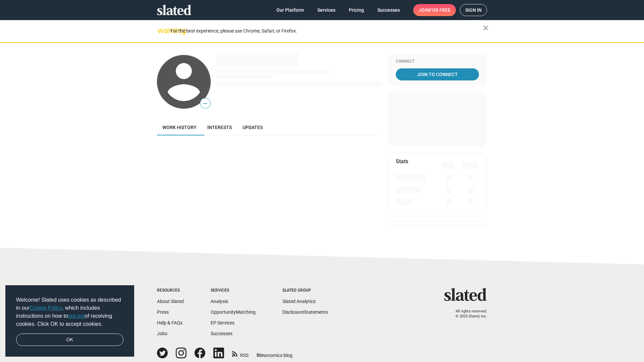  Describe the element at coordinates (299, 302) in the screenshot. I see `a: Slated Analytics` at that location.